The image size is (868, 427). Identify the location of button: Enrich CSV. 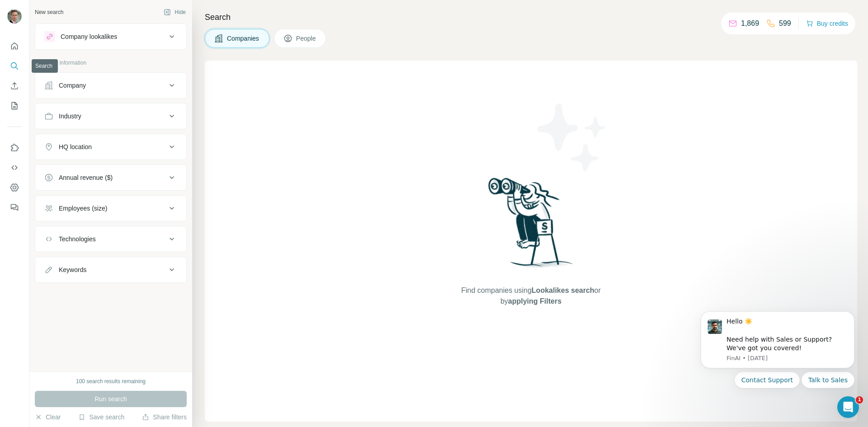
(14, 86).